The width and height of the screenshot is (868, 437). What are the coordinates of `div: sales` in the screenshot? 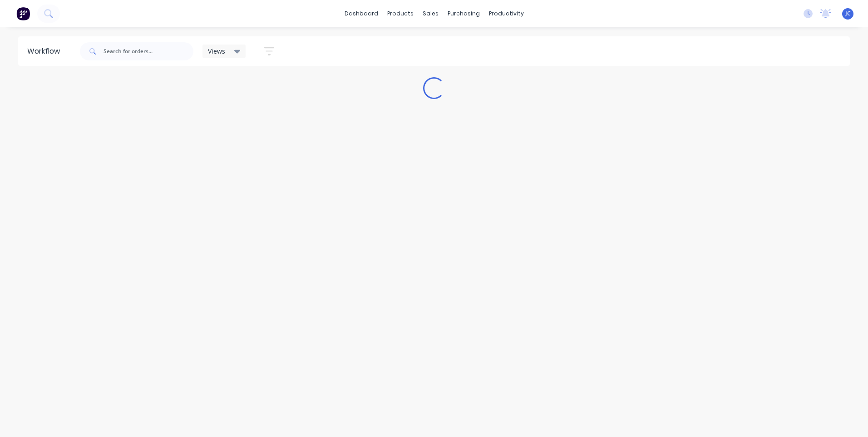 It's located at (431, 14).